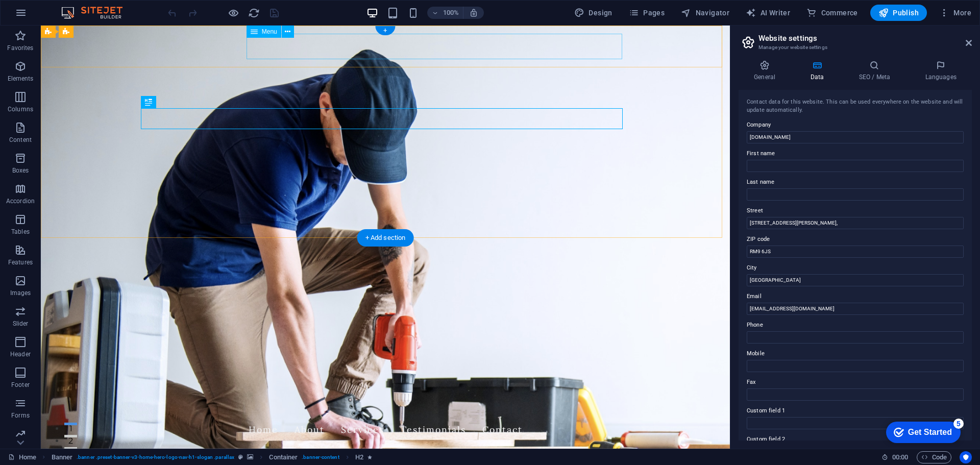  Describe the element at coordinates (855, 125) in the screenshot. I see `label: Company` at that location.